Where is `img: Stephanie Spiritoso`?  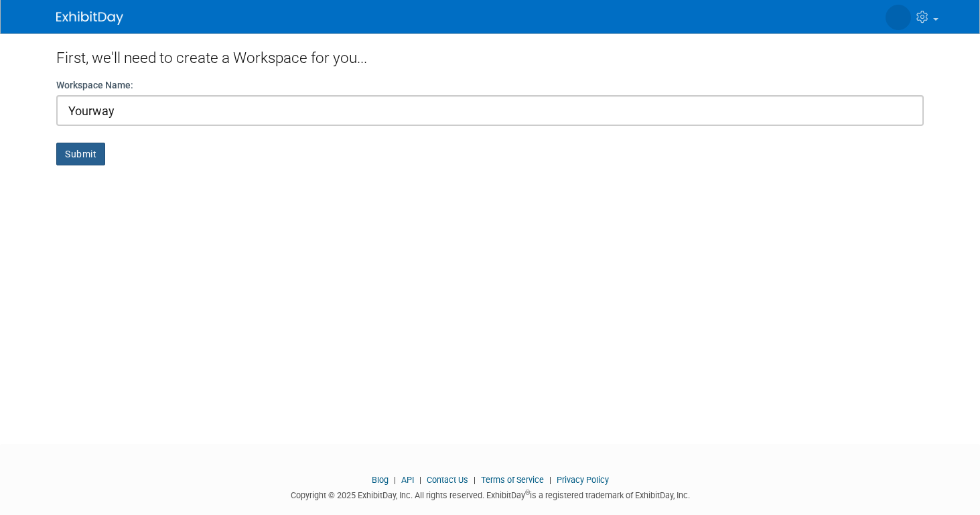 img: Stephanie Spiritoso is located at coordinates (898, 17).